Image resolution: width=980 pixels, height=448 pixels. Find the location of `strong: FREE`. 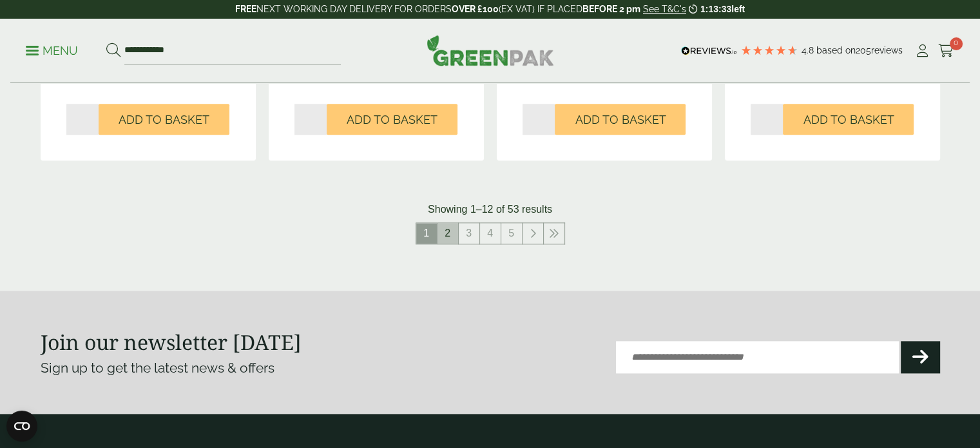

strong: FREE is located at coordinates (245, 9).